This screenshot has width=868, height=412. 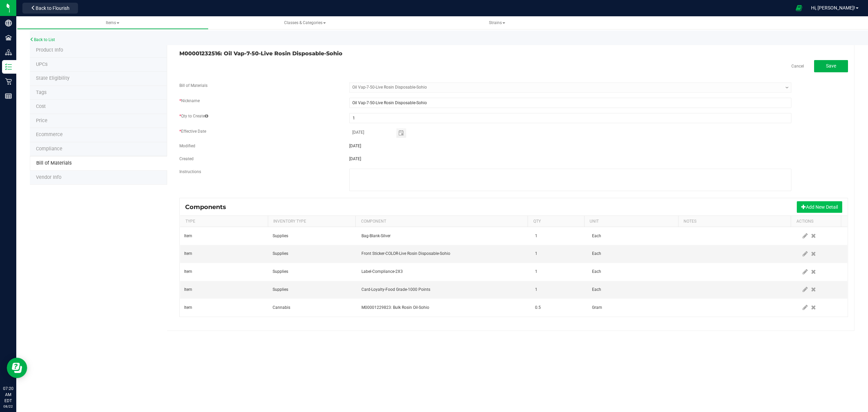 What do you see at coordinates (207, 116) in the screenshot?
I see `span: The quantity of the item or item variation expected to be created from the component quantities e...` at bounding box center [207, 116].